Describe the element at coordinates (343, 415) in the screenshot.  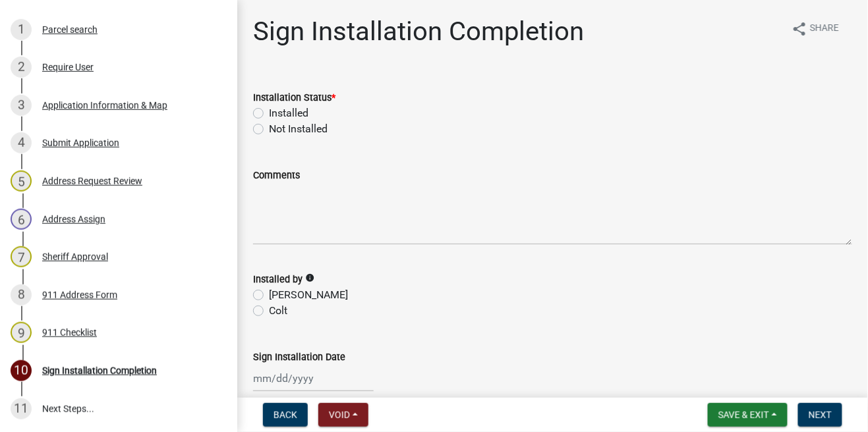
I see `button: Void` at that location.